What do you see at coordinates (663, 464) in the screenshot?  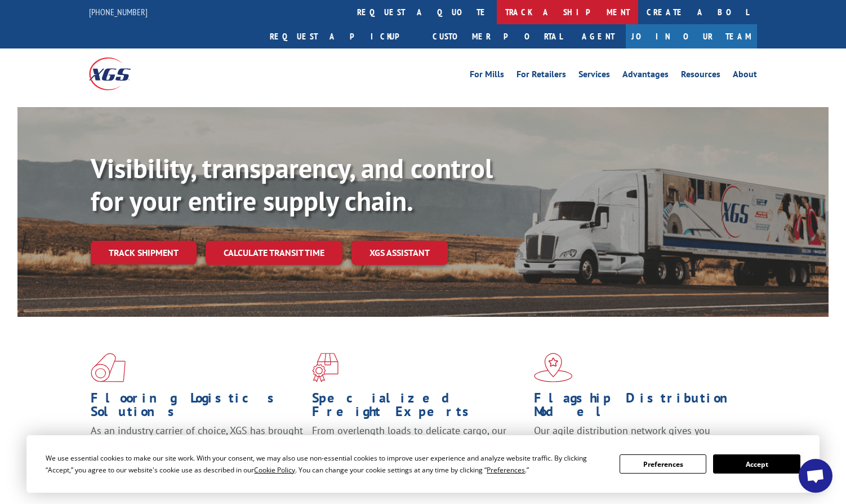 I see `button: Preferences` at bounding box center [663, 464].